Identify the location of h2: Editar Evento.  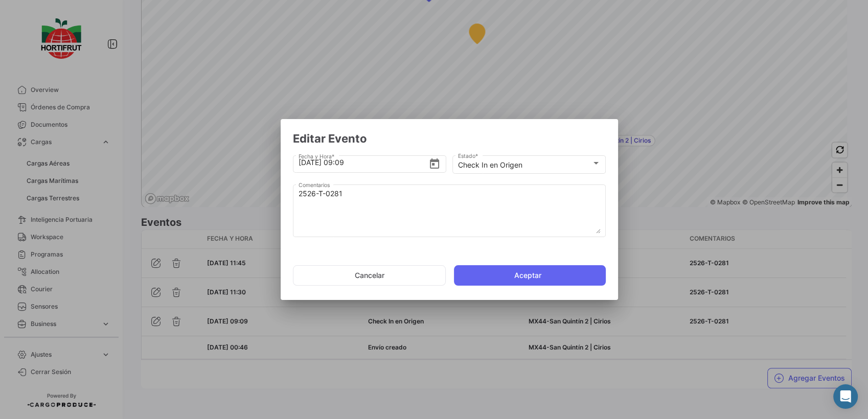
(449, 139).